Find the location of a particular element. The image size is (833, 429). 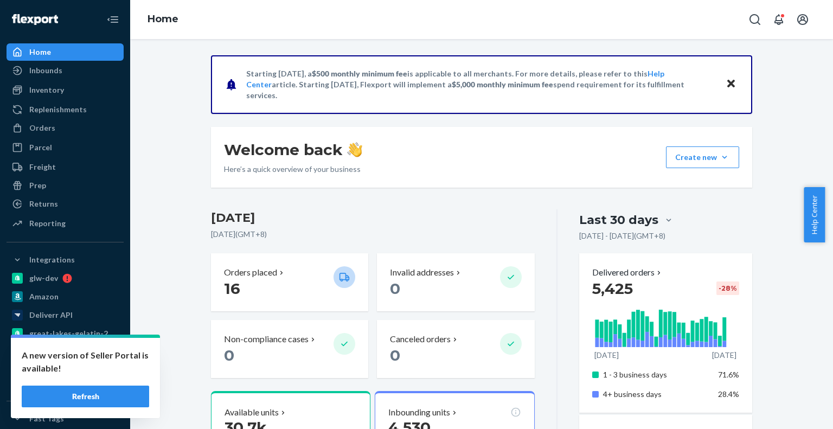

p: 4+ business days is located at coordinates (656, 394).